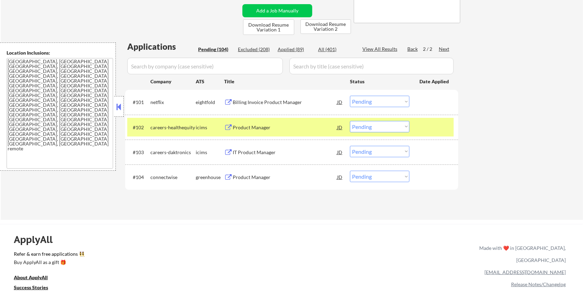 Image resolution: width=583 pixels, height=291 pixels. What do you see at coordinates (173, 102) in the screenshot?
I see `div: netflix` at bounding box center [173, 102].